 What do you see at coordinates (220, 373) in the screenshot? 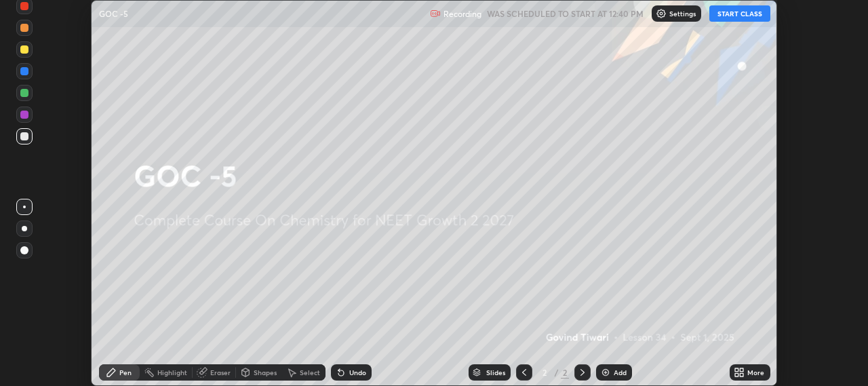
I see `div: Eraser` at bounding box center [220, 373].